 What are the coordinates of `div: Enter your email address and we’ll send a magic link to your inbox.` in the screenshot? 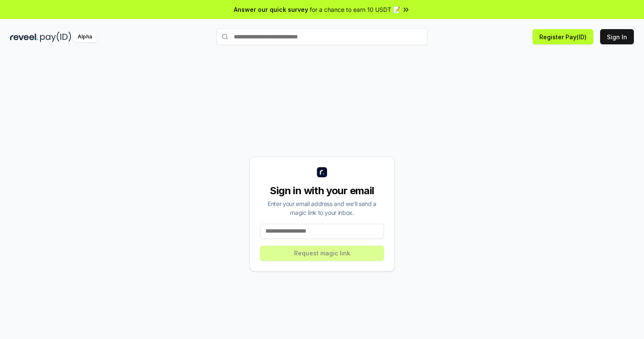 It's located at (322, 208).